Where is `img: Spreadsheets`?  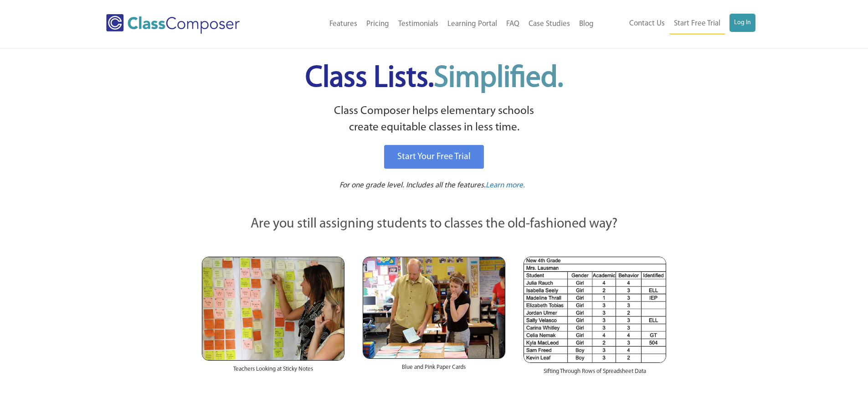 img: Spreadsheets is located at coordinates (595, 309).